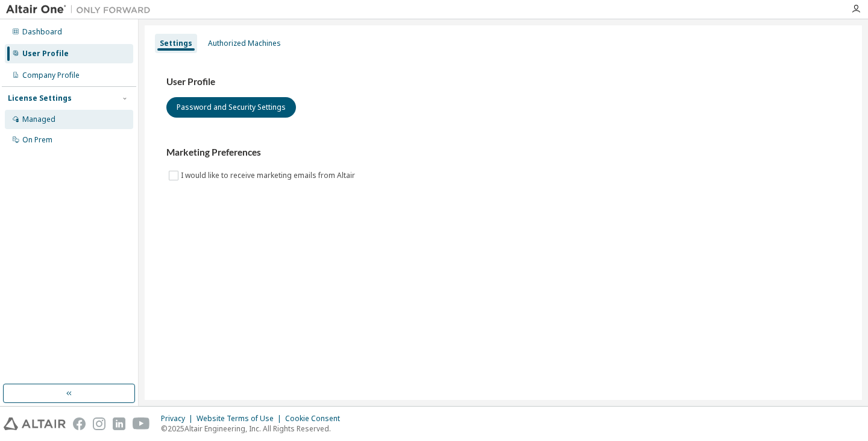 The height and width of the screenshot is (441, 868). I want to click on img: facebook.svg, so click(79, 424).